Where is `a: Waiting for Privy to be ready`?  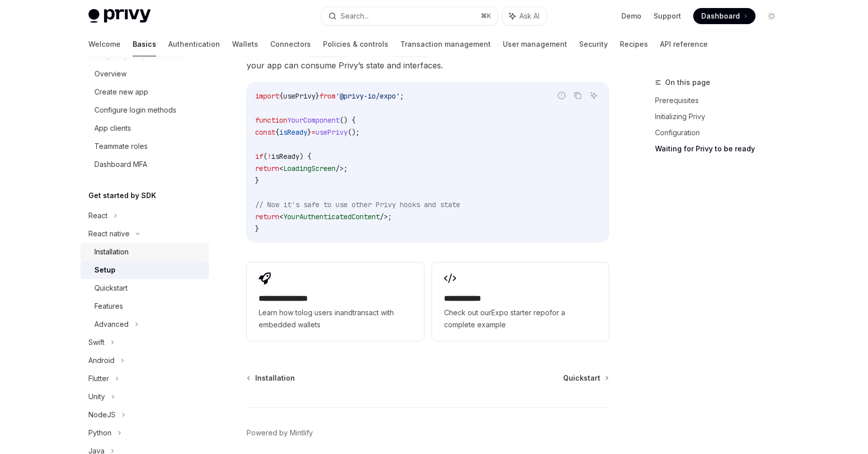 a: Waiting for Privy to be ready is located at coordinates (721, 149).